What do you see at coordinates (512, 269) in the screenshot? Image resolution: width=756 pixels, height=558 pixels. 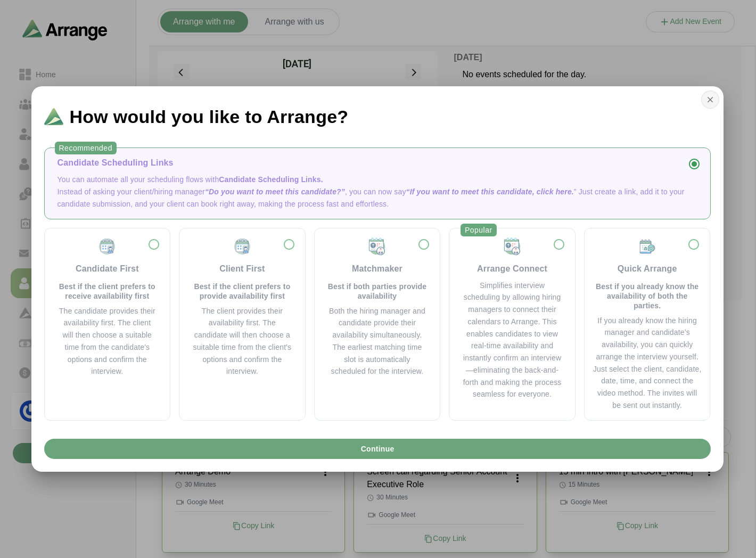 I see `div: Arrange Connect` at bounding box center [512, 269].